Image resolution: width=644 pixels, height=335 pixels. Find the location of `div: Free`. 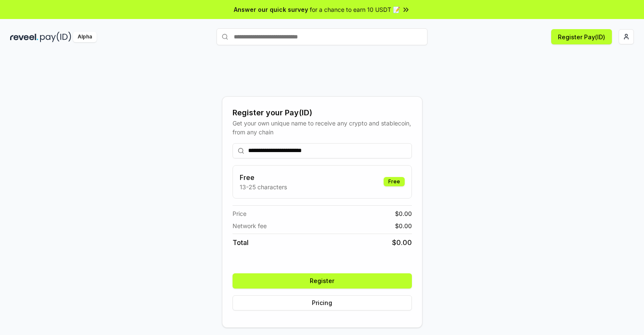

div: Free is located at coordinates (394, 182).